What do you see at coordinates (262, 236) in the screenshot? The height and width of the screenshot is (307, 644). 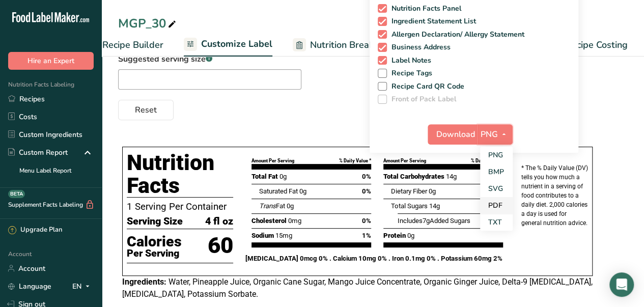 I see `span: Sodium` at bounding box center [262, 236].